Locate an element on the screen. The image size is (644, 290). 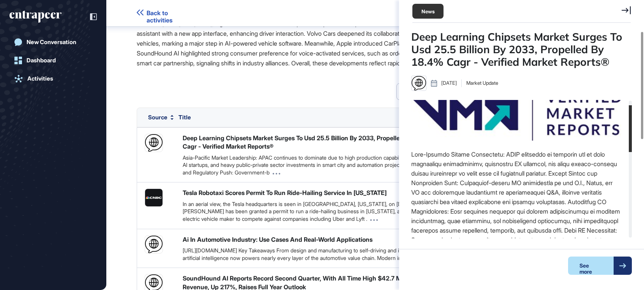
div: Ai In Automotive Industry: Use Cases And Real-World Applications is located at coordinates (278, 239).